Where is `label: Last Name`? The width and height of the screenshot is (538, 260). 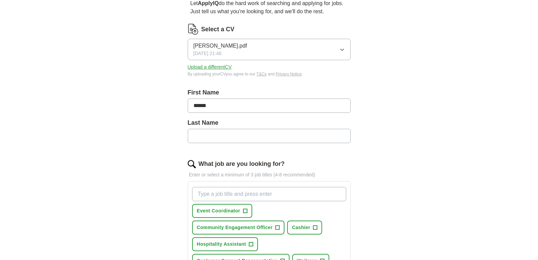
label: Last Name is located at coordinates (269, 123).